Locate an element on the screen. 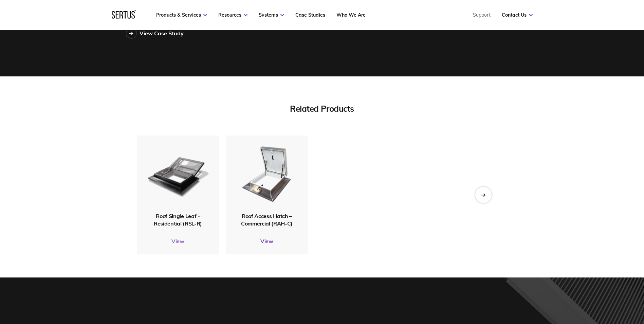 This screenshot has height=324, width=644. a: Support is located at coordinates (482, 15).